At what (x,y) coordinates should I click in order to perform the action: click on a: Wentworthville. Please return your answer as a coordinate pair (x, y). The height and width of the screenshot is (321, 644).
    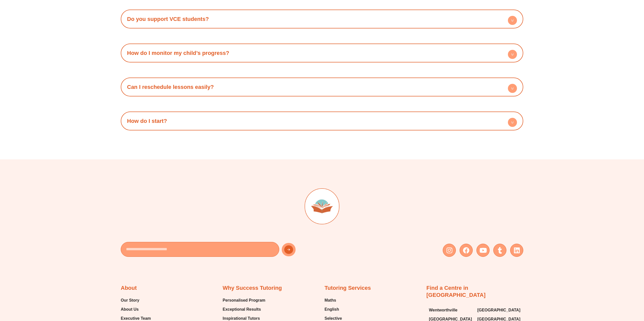
    Looking at the image, I should click on (450, 310).